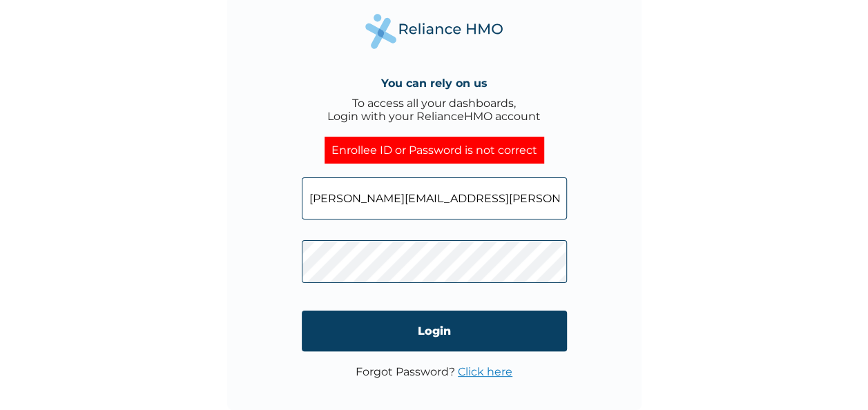 This screenshot has width=868, height=410. What do you see at coordinates (434, 110) in the screenshot?
I see `div: To access all your dashboards, Login with your RelianceHMO account` at bounding box center [434, 110].